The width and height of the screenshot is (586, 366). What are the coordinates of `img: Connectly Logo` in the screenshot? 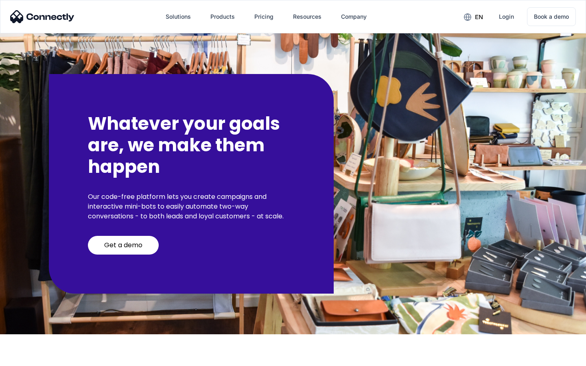 It's located at (42, 17).